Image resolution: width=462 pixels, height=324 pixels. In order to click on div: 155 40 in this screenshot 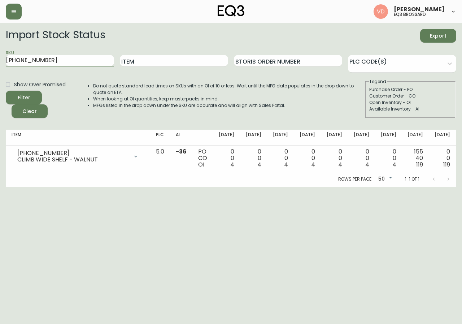, I will do `click(415, 158)`.